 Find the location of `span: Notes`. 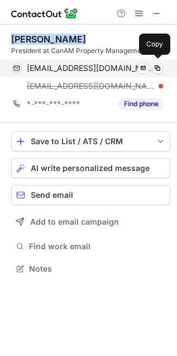

span: Notes is located at coordinates (97, 268).